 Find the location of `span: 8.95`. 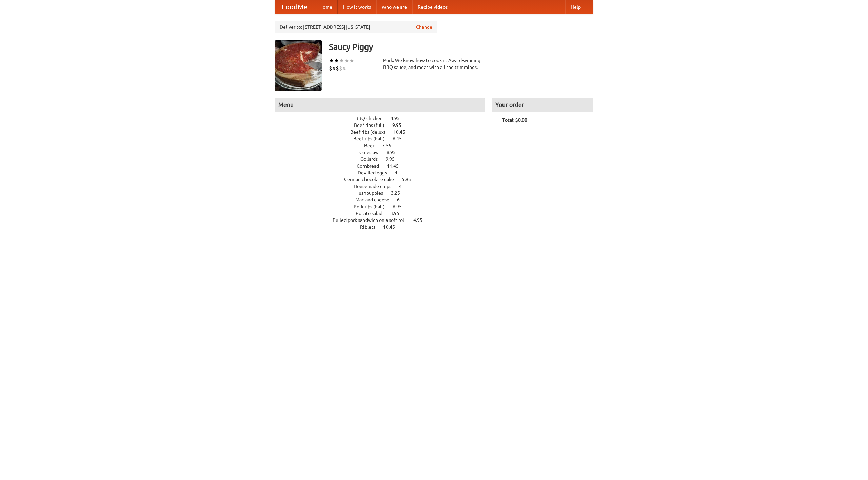

span: 8.95 is located at coordinates (395, 152).